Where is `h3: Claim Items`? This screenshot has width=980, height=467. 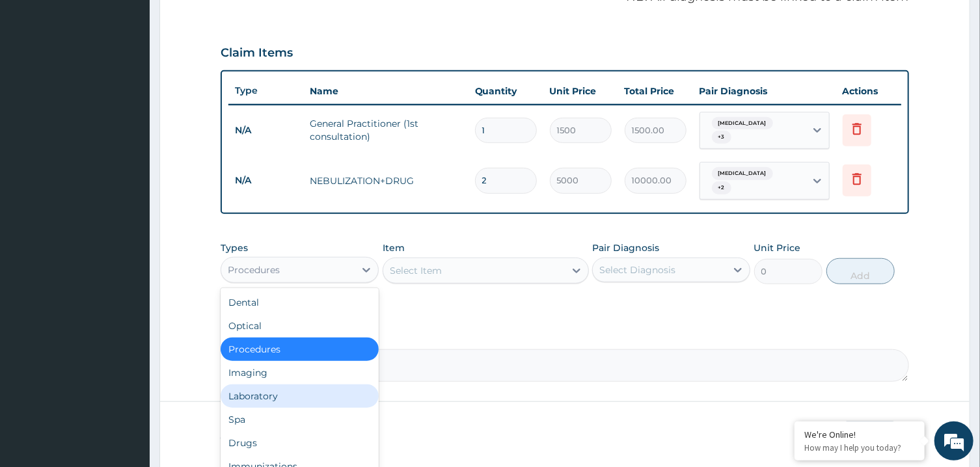 h3: Claim Items is located at coordinates (256, 53).